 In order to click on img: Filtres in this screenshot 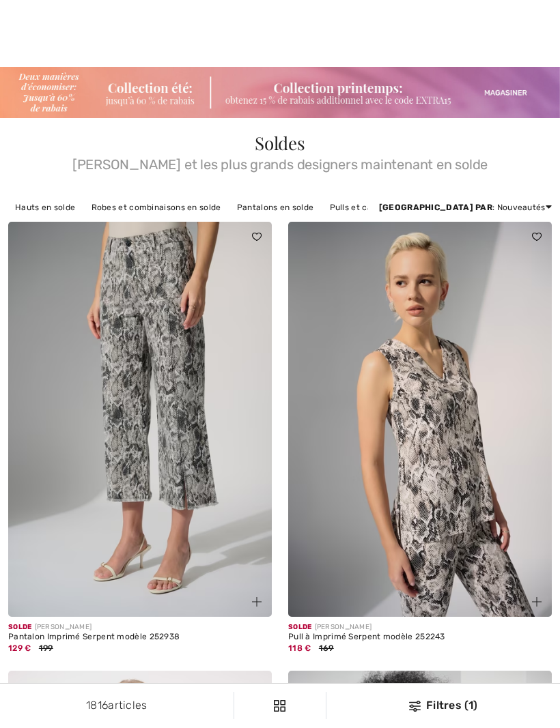, I will do `click(279, 706)`.